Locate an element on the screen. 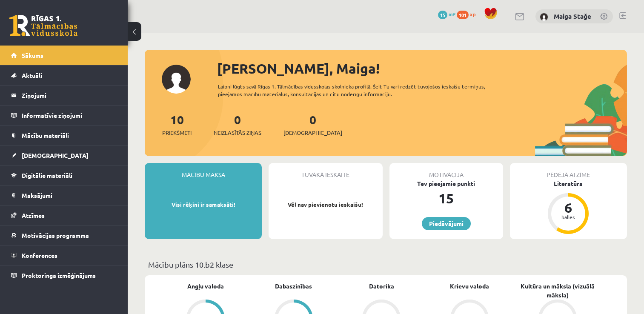 Image resolution: width=644 pixels, height=314 pixels. span: Digitālie materiāli is located at coordinates (47, 176).